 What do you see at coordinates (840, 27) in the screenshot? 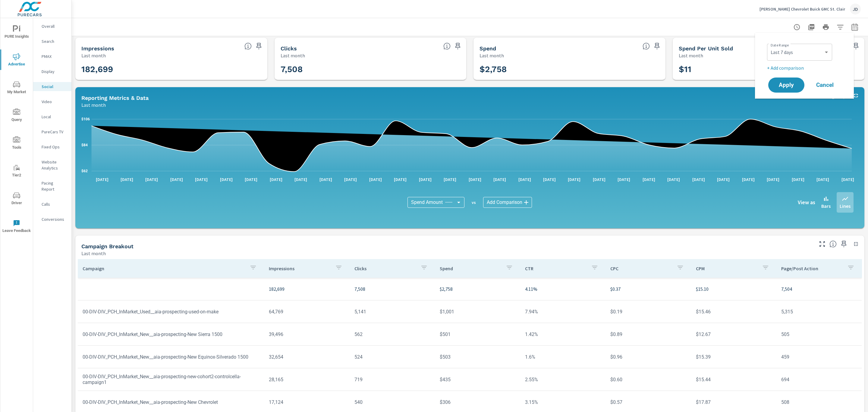
I see `button: Apply Filters` at bounding box center [840, 27].